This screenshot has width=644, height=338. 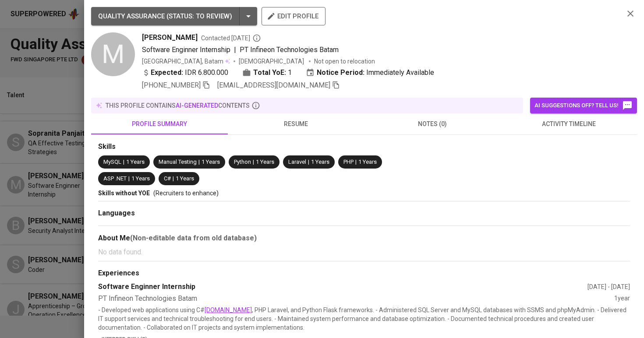 I want to click on span: QUALITY ASSURANCE, so click(x=131, y=16).